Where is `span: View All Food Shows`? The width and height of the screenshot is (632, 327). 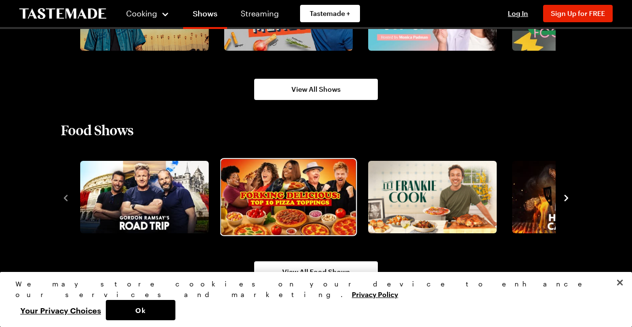
span: View All Food Shows is located at coordinates (316, 272).